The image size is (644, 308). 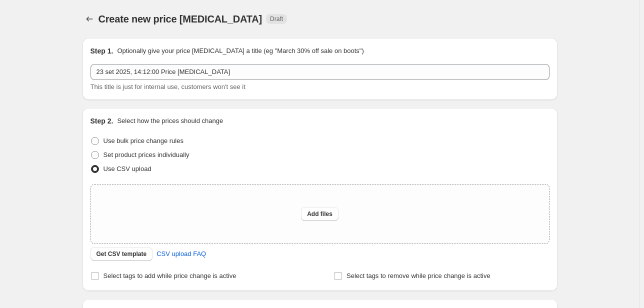 I want to click on span: Select tags to remove while price change is active, so click(x=418, y=275).